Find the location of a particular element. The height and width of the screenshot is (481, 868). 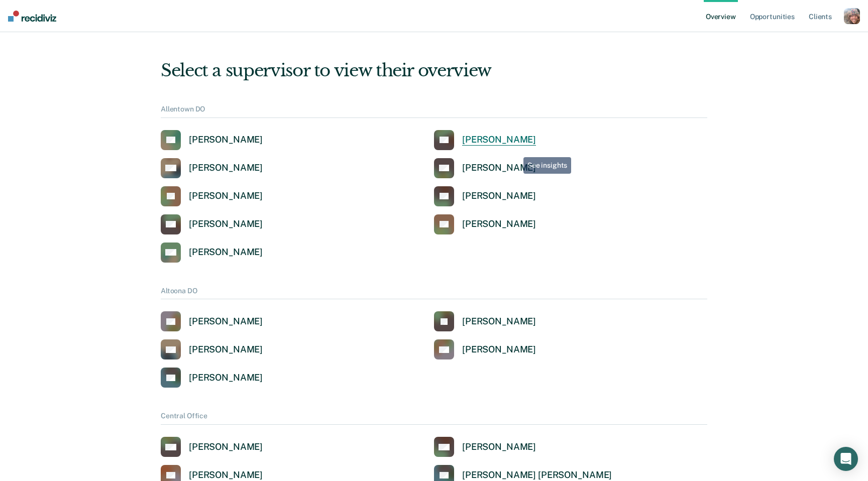

img: Recidiviz is located at coordinates (32, 16).